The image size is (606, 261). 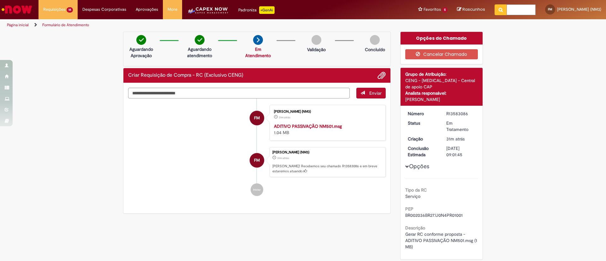 I want to click on dt: Conclusão Estimada, so click(x=422, y=151).